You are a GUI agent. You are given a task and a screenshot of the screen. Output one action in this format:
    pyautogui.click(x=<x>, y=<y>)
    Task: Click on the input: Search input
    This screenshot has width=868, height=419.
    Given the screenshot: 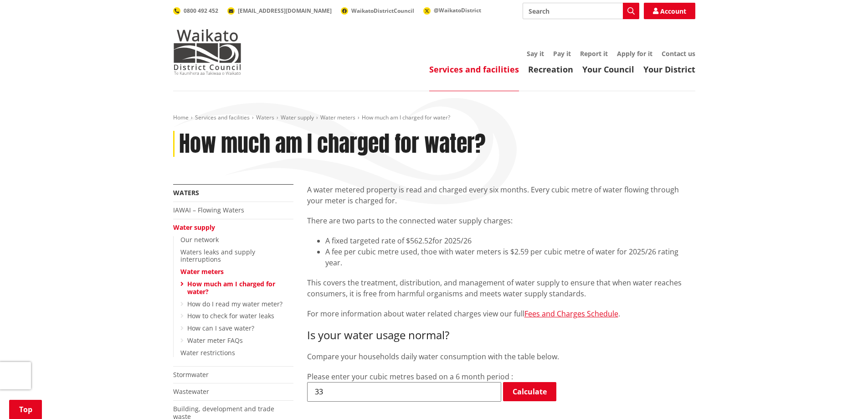 What is the action you would take?
    pyautogui.click(x=581, y=11)
    